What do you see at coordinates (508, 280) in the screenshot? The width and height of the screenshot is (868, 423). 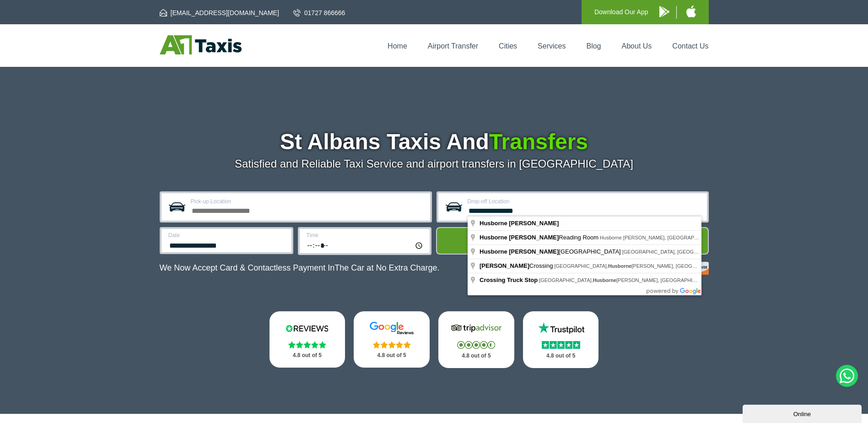 I see `span: Crossing Truck Stop` at bounding box center [508, 280].